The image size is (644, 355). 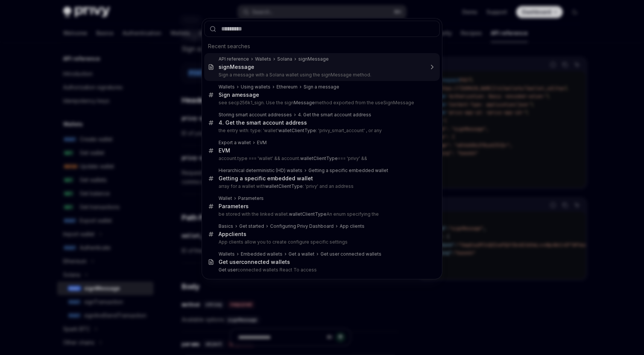 I want to click on div: Embedded wallets, so click(x=261, y=254).